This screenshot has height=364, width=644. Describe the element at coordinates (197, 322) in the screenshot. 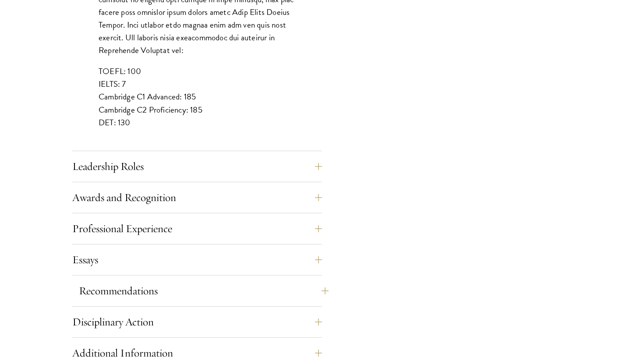

I see `button: Disciplinary Action` at that location.